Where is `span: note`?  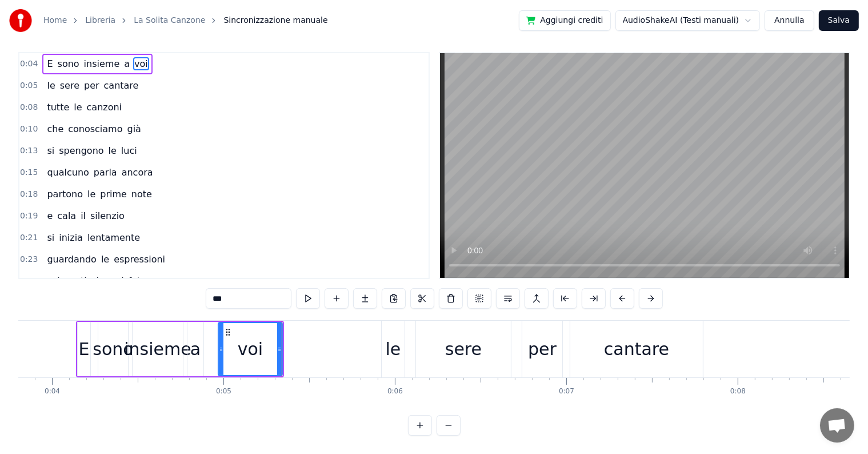
span: note is located at coordinates (141, 194).